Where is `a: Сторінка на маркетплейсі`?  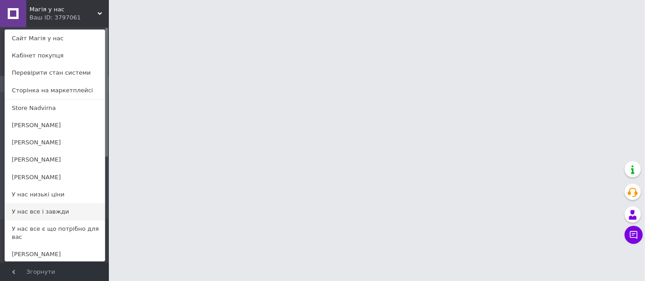 a: Сторінка на маркетплейсі is located at coordinates (55, 91).